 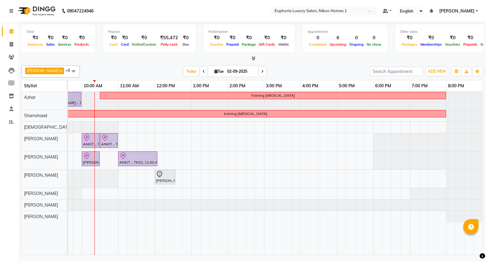 What do you see at coordinates (437, 71) in the screenshot?
I see `button: ADD NEW` at bounding box center [437, 71].